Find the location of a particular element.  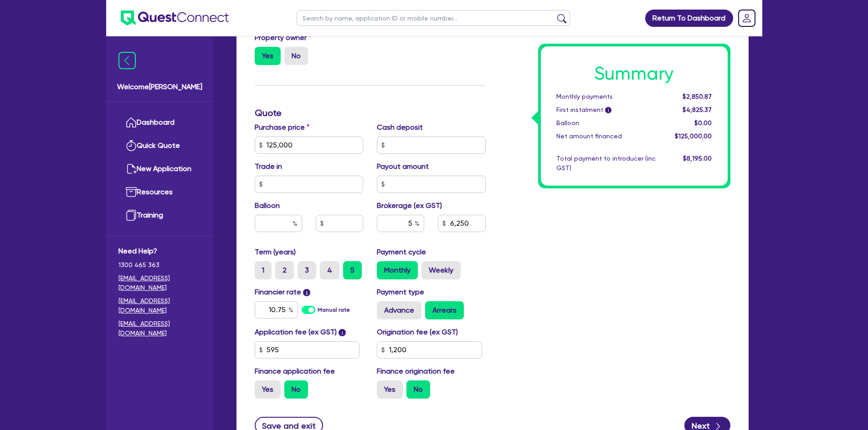

label: Payout amount is located at coordinates (403, 166).